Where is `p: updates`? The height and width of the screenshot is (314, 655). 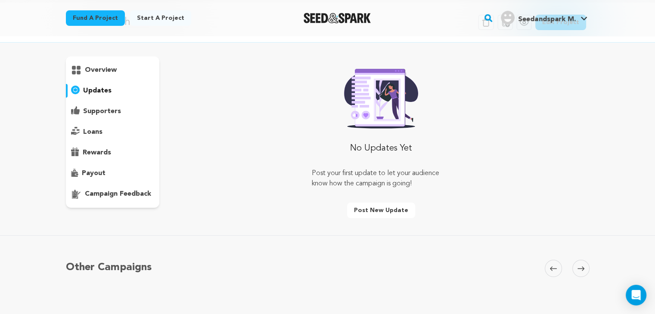 p: updates is located at coordinates (97, 91).